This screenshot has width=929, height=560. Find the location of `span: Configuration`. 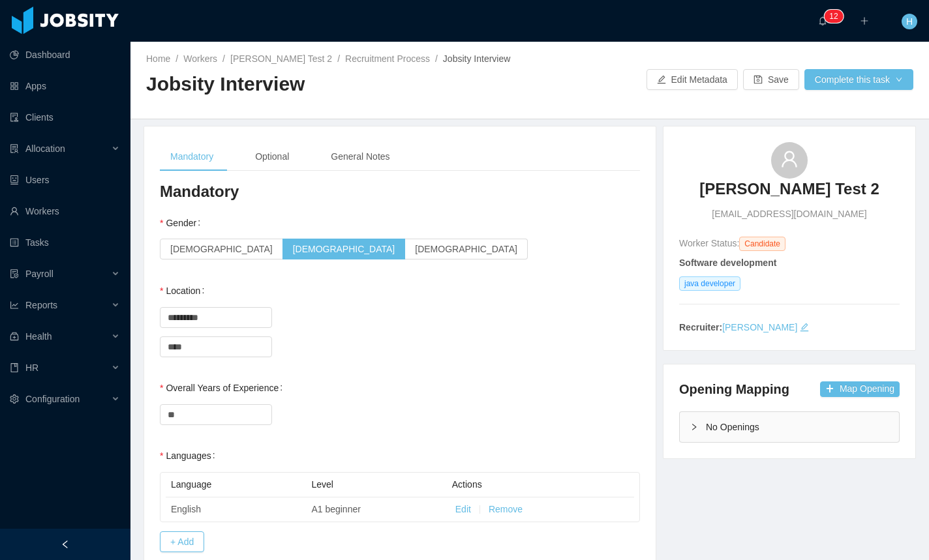

span: Configuration is located at coordinates (52, 399).